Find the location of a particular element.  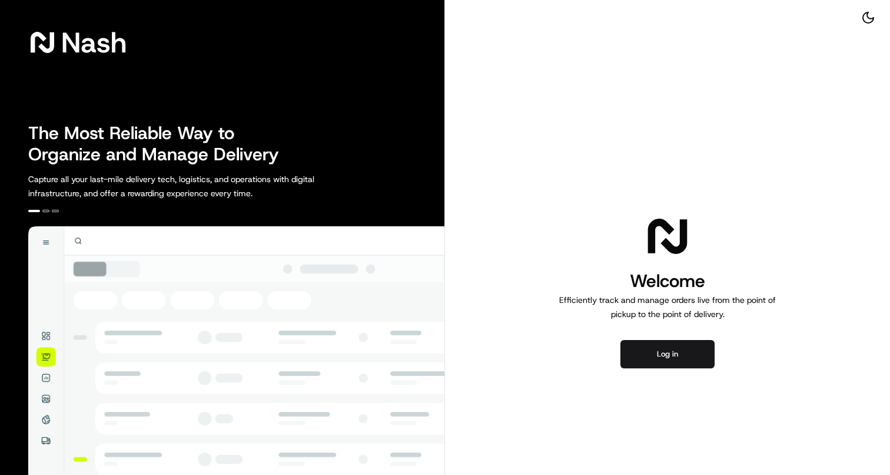

button: Log in is located at coordinates (668, 354).